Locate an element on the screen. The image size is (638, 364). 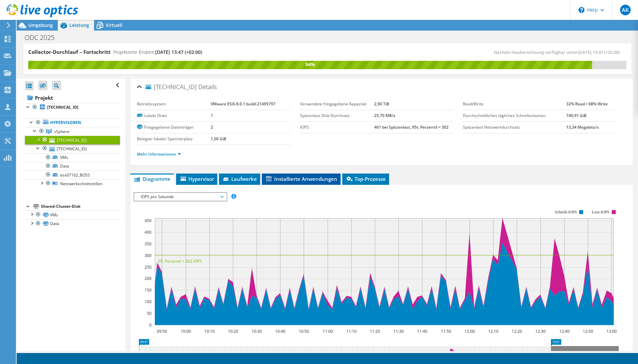
span: Details is located at coordinates (208, 86).